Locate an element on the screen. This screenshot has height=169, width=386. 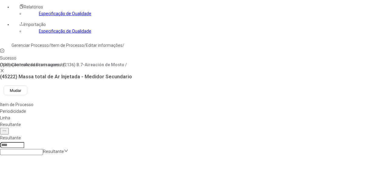
a: Item de Processo is located at coordinates (67, 45).